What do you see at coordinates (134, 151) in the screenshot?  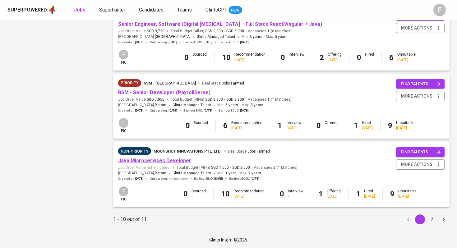 I see `span: Non-Priority` at bounding box center [134, 151].